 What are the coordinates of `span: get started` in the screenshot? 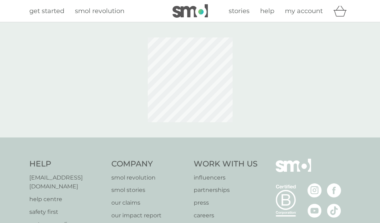 It's located at (47, 11).